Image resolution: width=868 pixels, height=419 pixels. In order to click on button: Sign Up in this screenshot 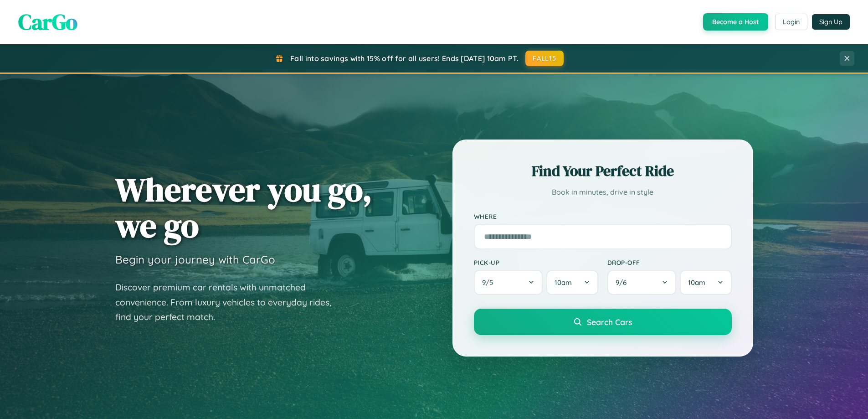, I will do `click(831, 22)`.